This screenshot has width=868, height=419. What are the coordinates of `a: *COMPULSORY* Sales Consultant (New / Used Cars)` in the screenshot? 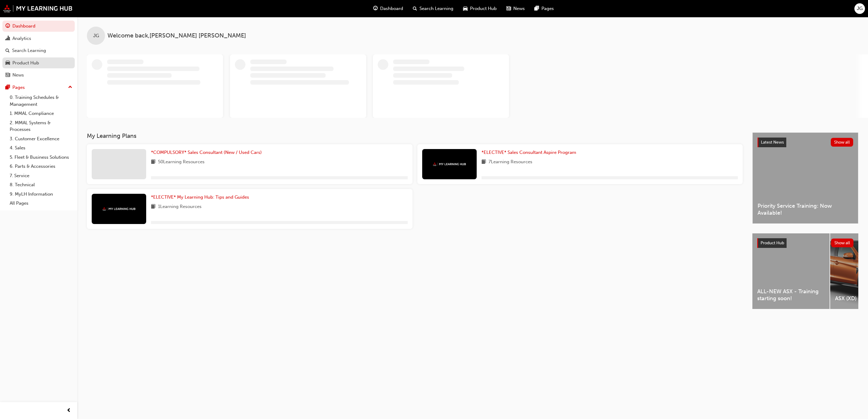 It's located at (208, 153).